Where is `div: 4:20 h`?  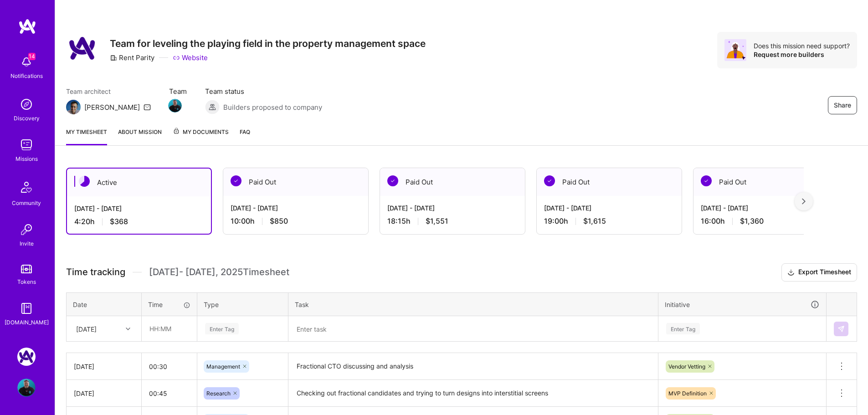
div: 4:20 h is located at coordinates (139, 222).